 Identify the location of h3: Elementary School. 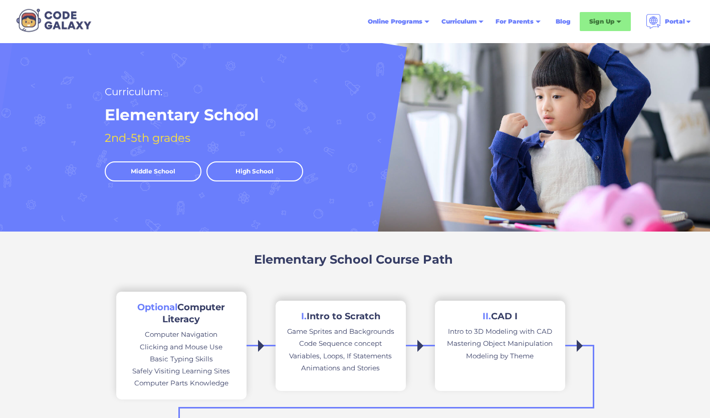
(313, 260).